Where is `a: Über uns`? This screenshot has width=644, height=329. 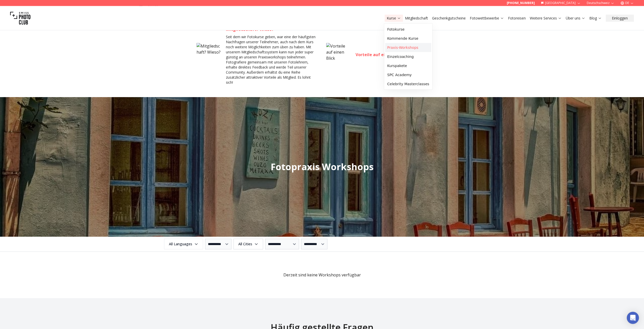 a: Über uns is located at coordinates (576, 18).